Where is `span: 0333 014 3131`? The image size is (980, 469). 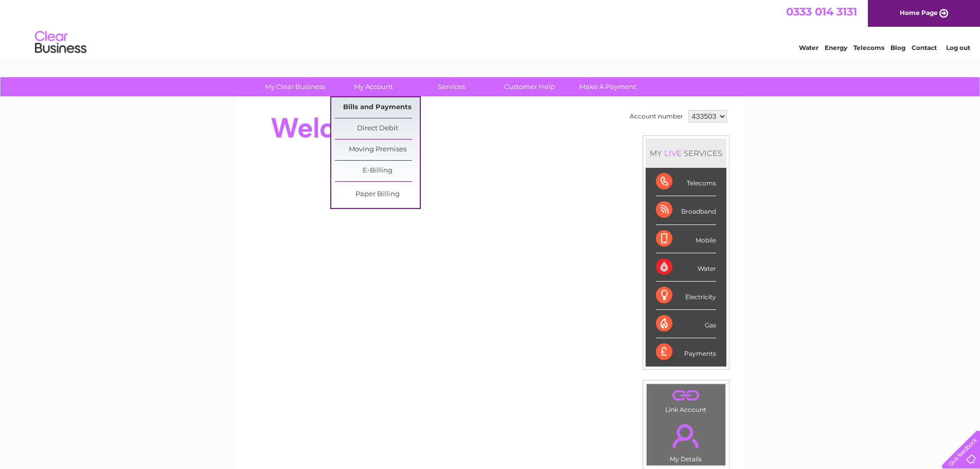
span: 0333 014 3131 is located at coordinates (822, 12).